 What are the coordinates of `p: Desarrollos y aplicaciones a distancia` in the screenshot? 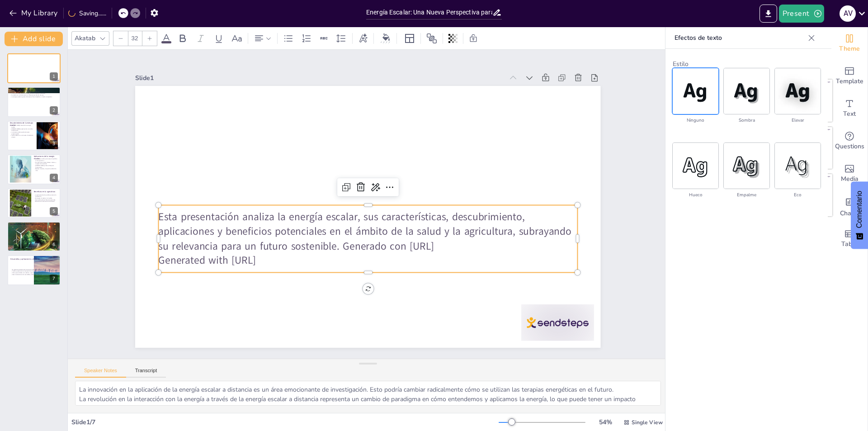 It's located at (33, 260).